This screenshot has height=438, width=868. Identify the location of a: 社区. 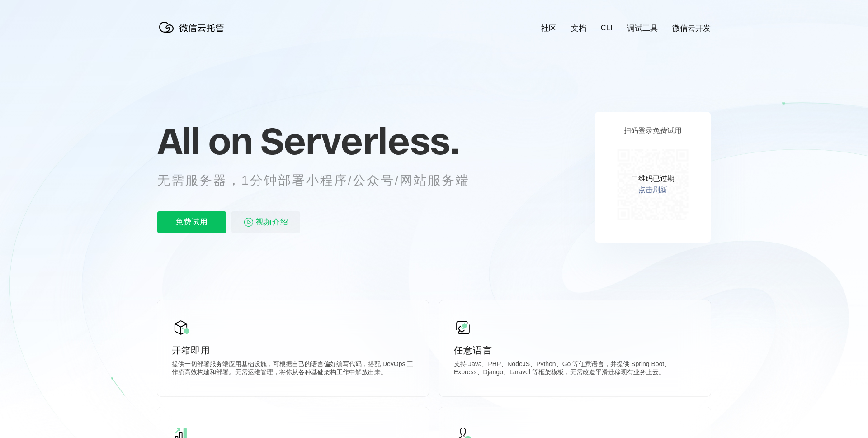
(549, 28).